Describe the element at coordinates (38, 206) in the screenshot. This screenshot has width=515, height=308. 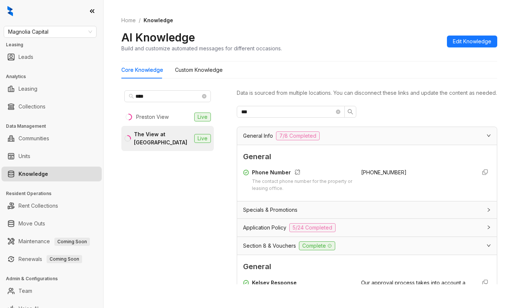
I see `a: Rent Collections` at that location.